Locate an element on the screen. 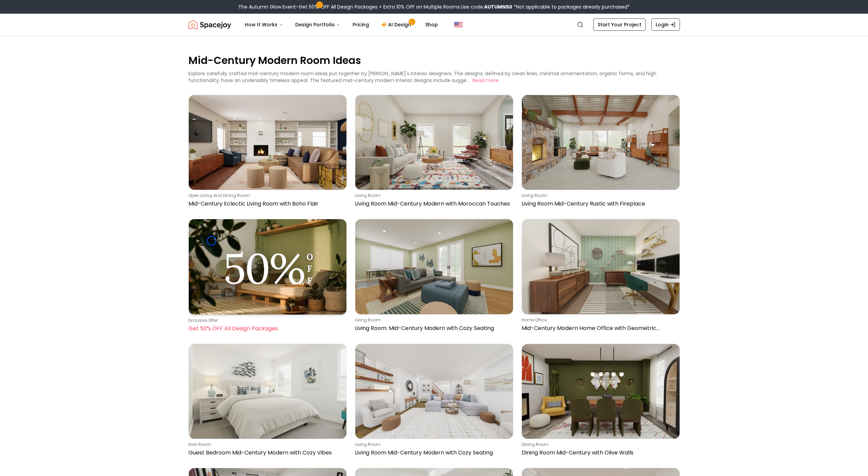 Image resolution: width=868 pixels, height=476 pixels. img: Spacejoy Logo is located at coordinates (210, 25).